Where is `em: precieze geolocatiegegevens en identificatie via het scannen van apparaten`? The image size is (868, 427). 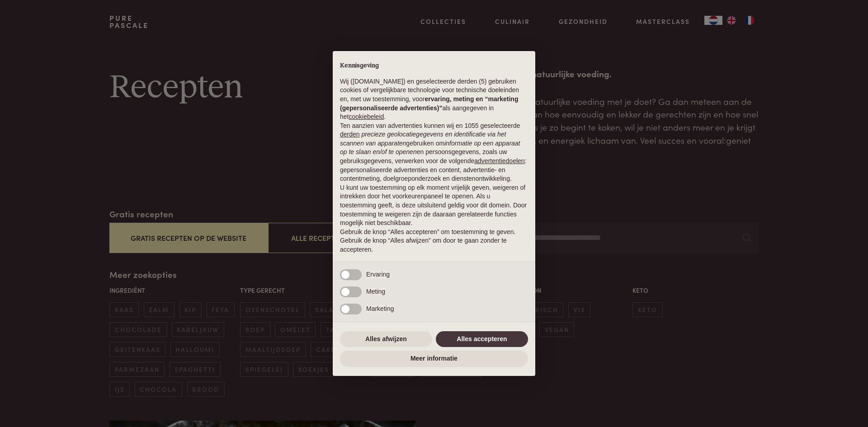 em: precieze geolocatiegegevens en identificatie via het scannen van apparaten is located at coordinates (423, 139).